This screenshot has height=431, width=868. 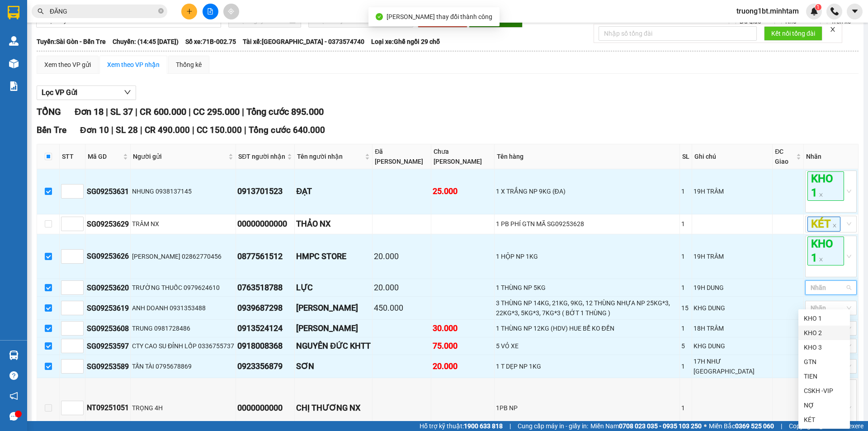 What do you see at coordinates (824, 318) in the screenshot?
I see `div: KHO 1` at bounding box center [824, 318].